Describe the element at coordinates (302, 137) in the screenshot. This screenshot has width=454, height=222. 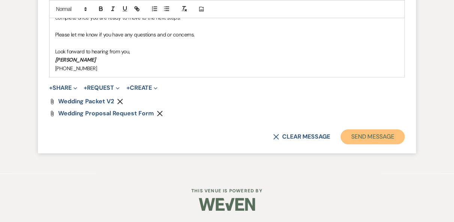
I see `button: Clear message` at that location.